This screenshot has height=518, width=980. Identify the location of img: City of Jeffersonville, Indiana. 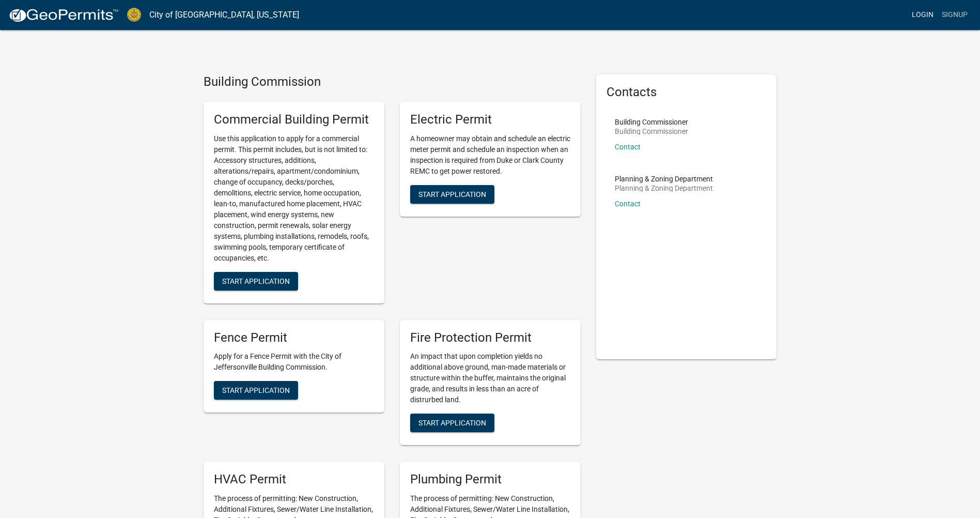
(134, 14).